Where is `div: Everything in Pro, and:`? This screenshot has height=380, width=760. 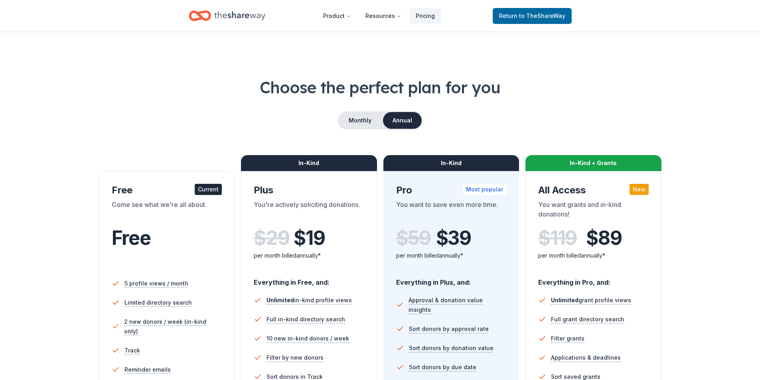
div: Everything in Pro, and: is located at coordinates (593, 279).